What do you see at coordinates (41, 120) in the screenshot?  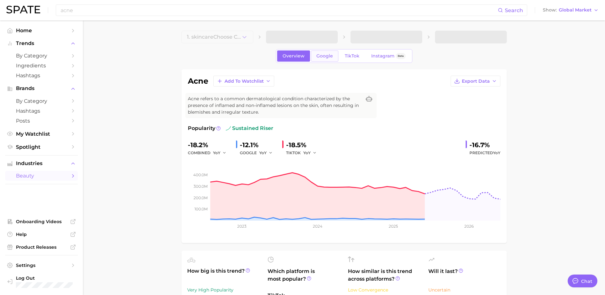 I see `span: Posts` at bounding box center [41, 120].